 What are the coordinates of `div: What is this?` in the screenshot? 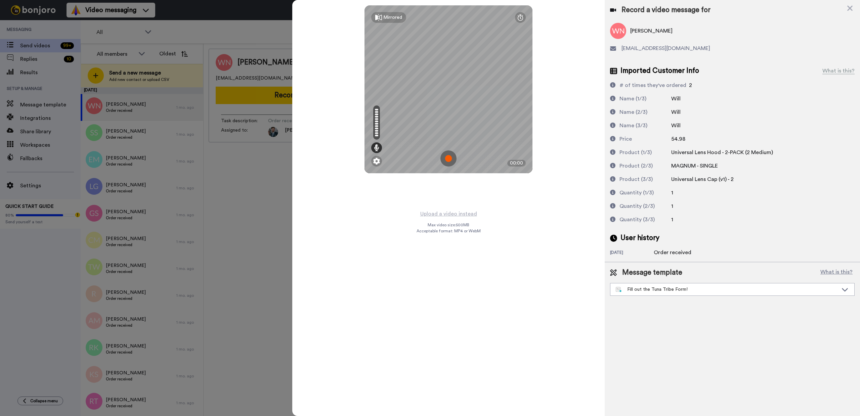 It's located at (839, 71).